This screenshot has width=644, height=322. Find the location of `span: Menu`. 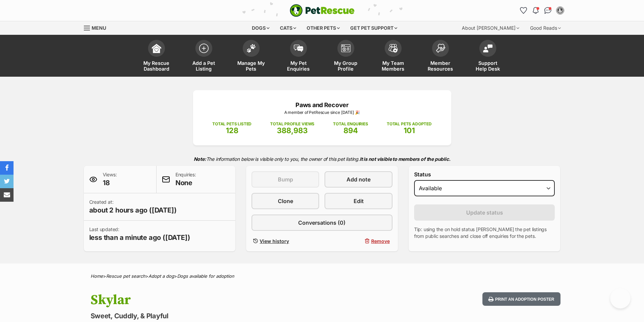

span: Menu is located at coordinates (99, 28).